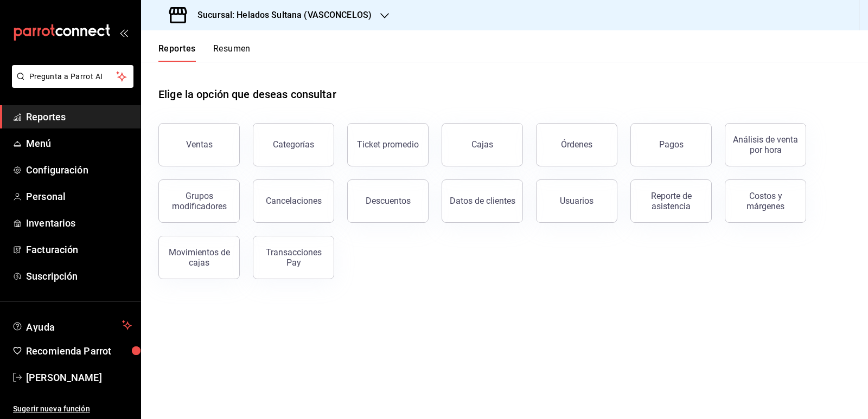 Image resolution: width=868 pixels, height=419 pixels. What do you see at coordinates (293, 258) in the screenshot?
I see `div: Transacciones Pay` at bounding box center [293, 258].